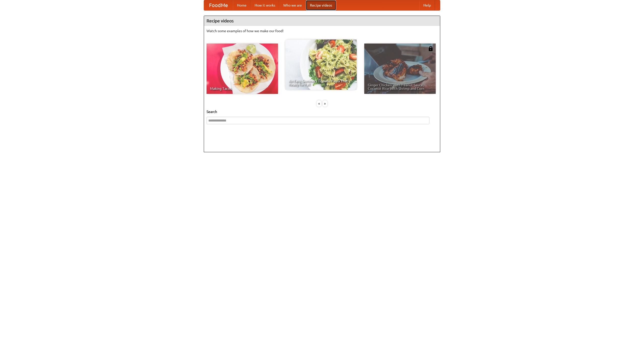 The image size is (644, 356). What do you see at coordinates (322, 112) in the screenshot?
I see `h5: Search` at bounding box center [322, 112].